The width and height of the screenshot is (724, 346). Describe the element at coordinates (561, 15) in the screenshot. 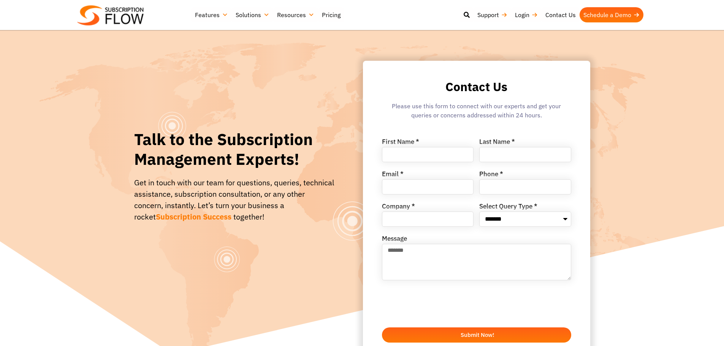

I see `a: Contact Us` at that location.